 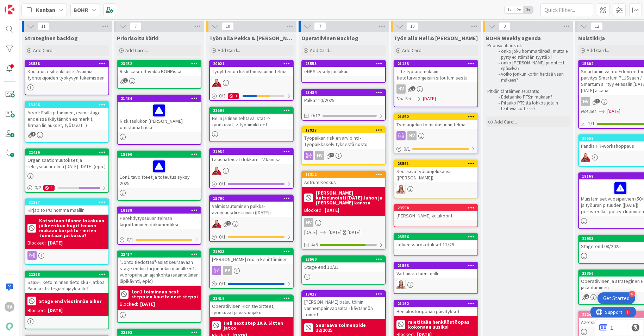 I want to click on span: 10, so click(x=228, y=26).